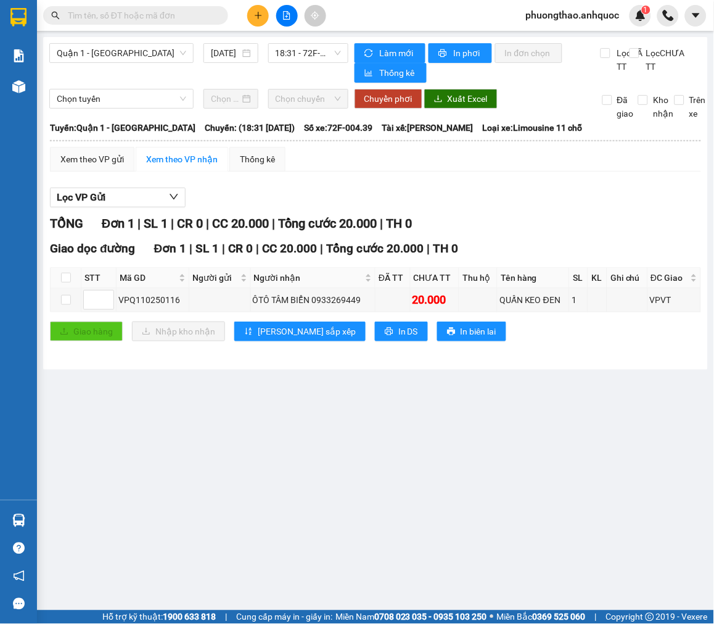 This screenshot has height=624, width=714. I want to click on div: Thống kê, so click(257, 159).